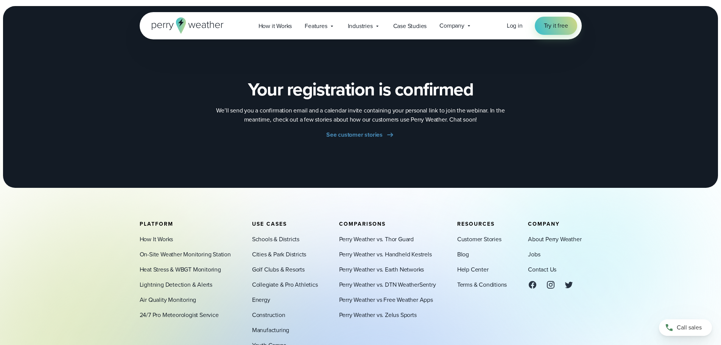  I want to click on a: Collegiate & Pro Athletics, so click(285, 285).